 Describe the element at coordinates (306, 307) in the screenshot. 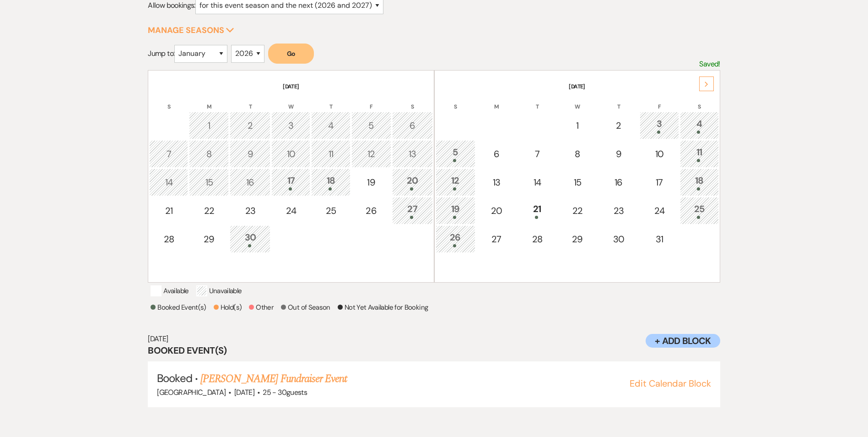

I see `p: Out of Season` at that location.